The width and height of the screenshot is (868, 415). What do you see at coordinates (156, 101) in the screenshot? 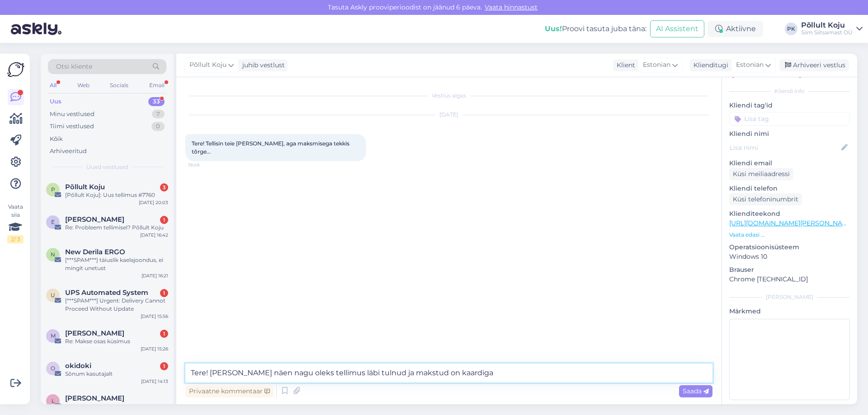
I see `div: 33` at bounding box center [156, 101].